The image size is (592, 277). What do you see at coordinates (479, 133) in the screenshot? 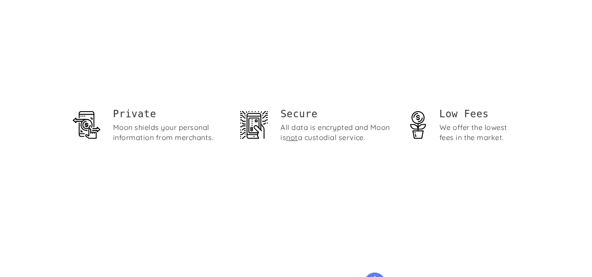
I see `div: We offer the lowest fees in the market.` at bounding box center [479, 133].